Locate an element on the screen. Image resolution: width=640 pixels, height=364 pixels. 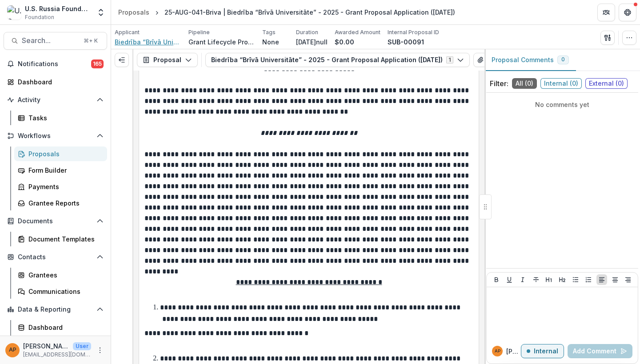
button: Align Center is located at coordinates (615, 280).